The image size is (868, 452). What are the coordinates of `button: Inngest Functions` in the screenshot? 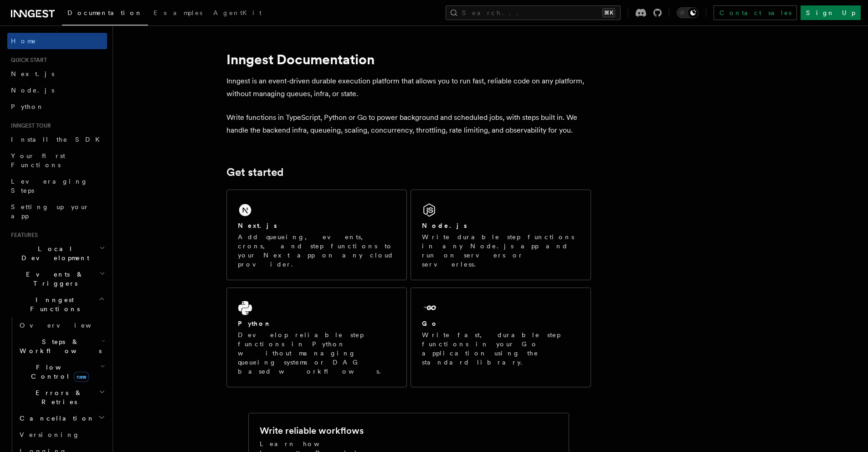 It's located at (57, 305).